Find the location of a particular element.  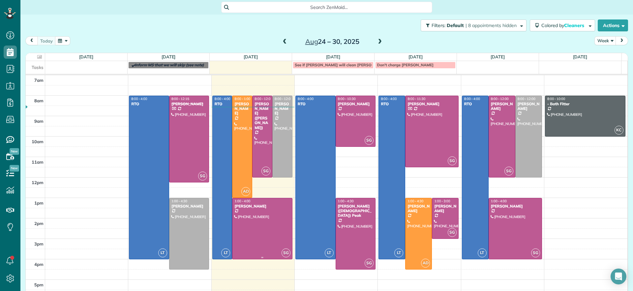

span: 5pm is located at coordinates (39, 285).